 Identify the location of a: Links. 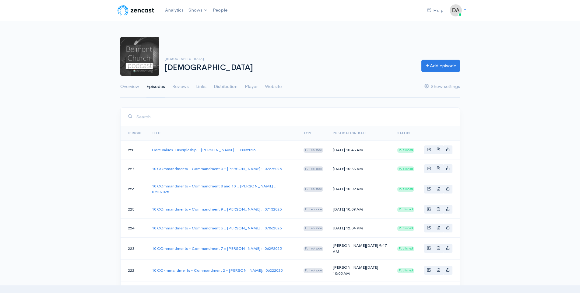
(201, 87).